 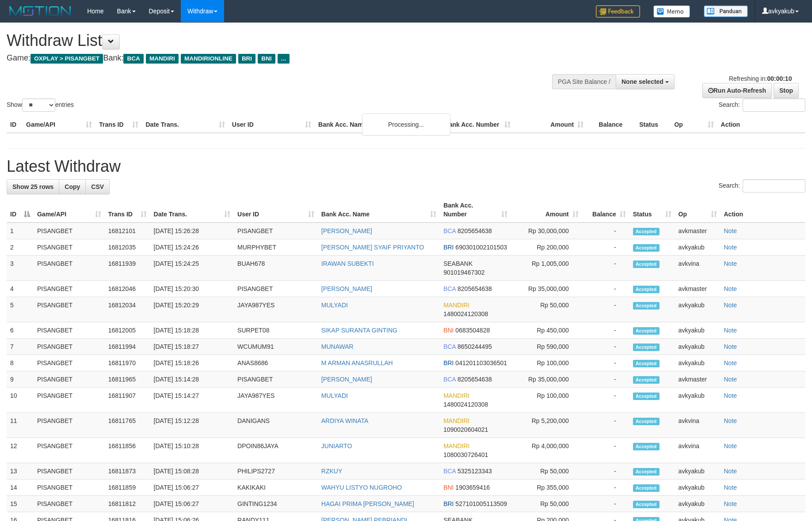 I want to click on label: Show entries, so click(x=40, y=105).